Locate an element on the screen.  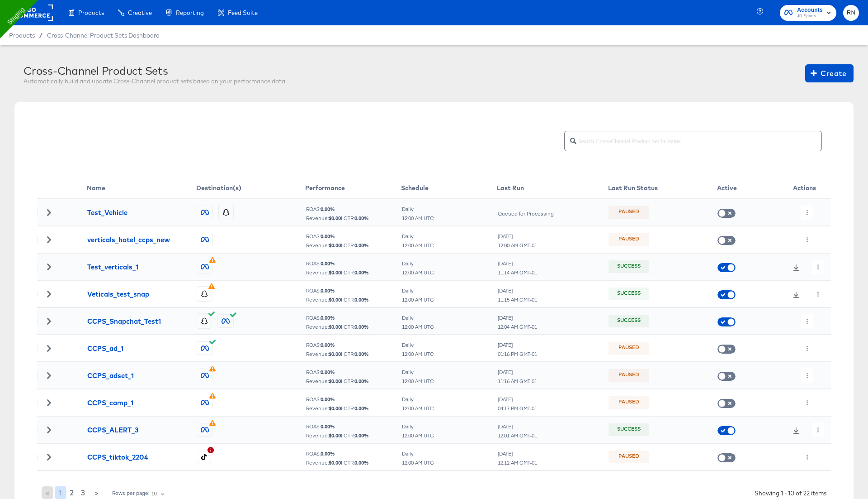
span: Create is located at coordinates (830, 73).